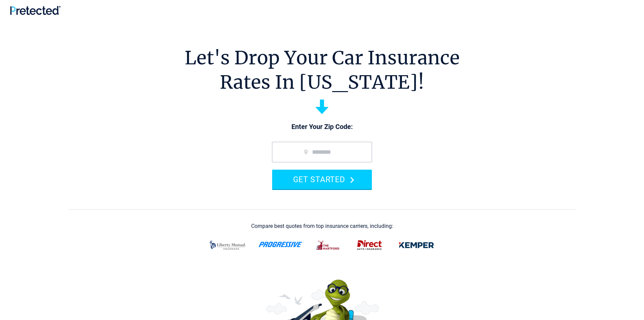  I want to click on img: Pretected Logo, so click(35, 10).